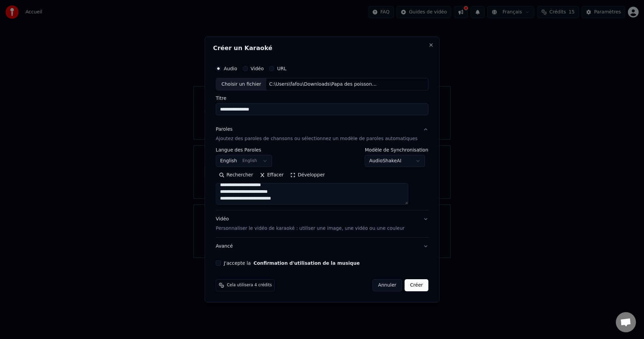 This screenshot has width=644, height=339. Describe the element at coordinates (322, 134) in the screenshot. I see `button: ParolesAjoutez des paroles de chansons ou sélectionnez un modèle de paroles automatiques` at that location.